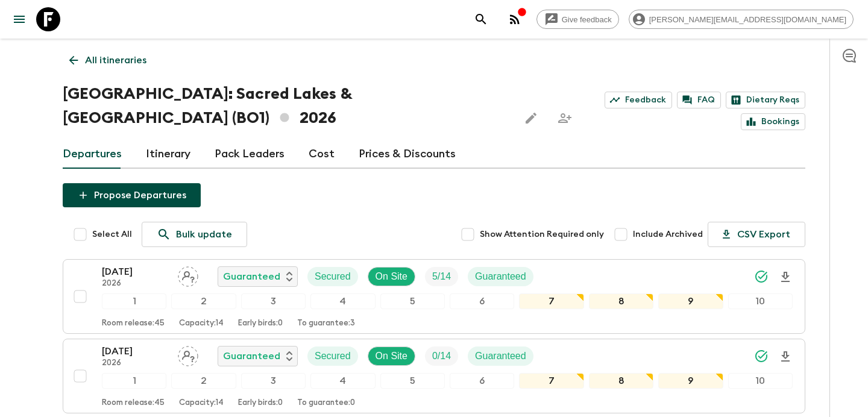 This screenshot has height=417, width=868. What do you see at coordinates (773, 121) in the screenshot?
I see `a: Bookings` at bounding box center [773, 121].